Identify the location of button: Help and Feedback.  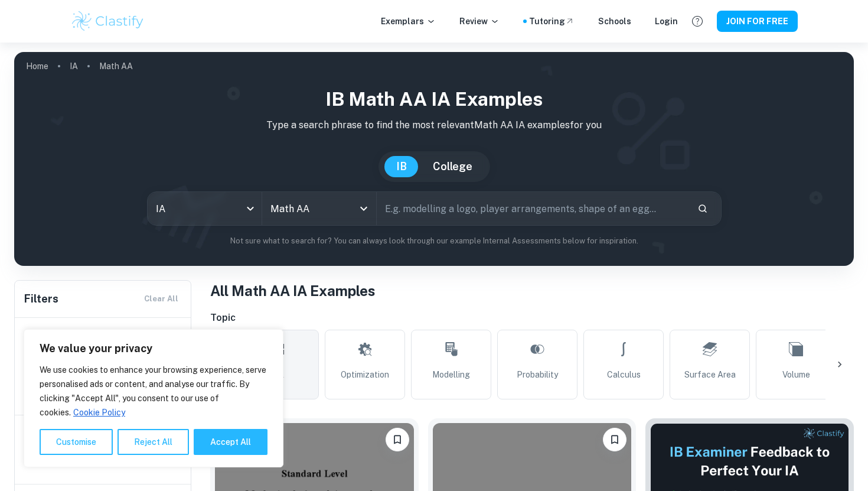
(697, 22).